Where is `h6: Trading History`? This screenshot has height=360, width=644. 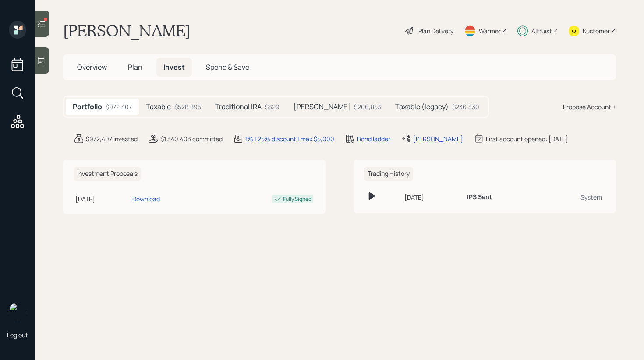 h6: Trading History is located at coordinates (389, 174).